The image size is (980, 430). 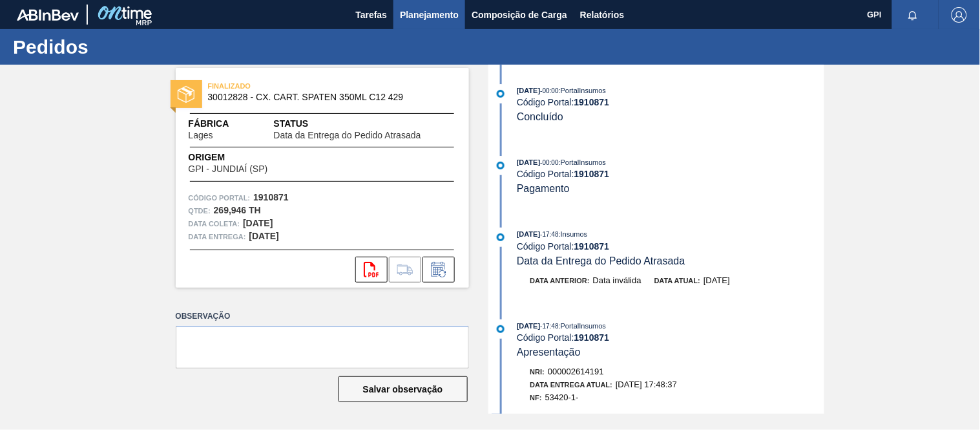 I want to click on span: Data entrega:, so click(x=217, y=236).